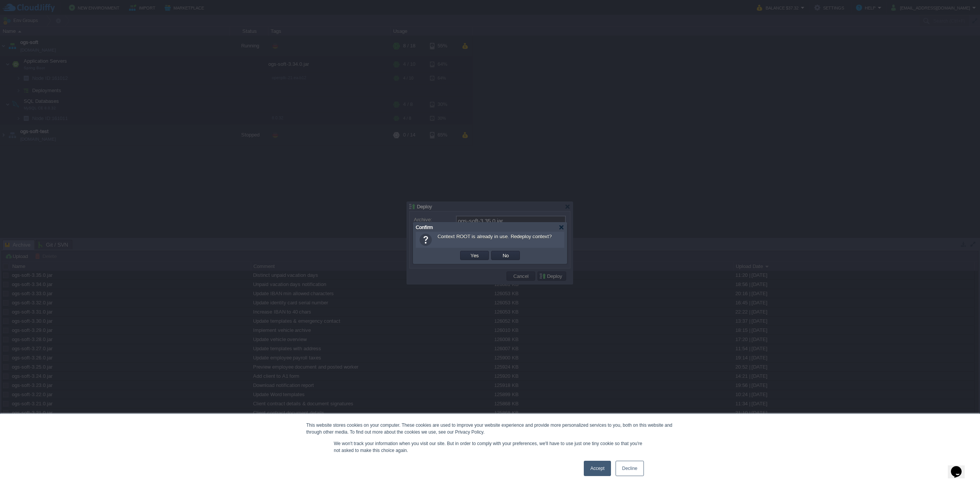 The height and width of the screenshot is (486, 980). Describe the element at coordinates (505, 256) in the screenshot. I see `button: No` at that location.